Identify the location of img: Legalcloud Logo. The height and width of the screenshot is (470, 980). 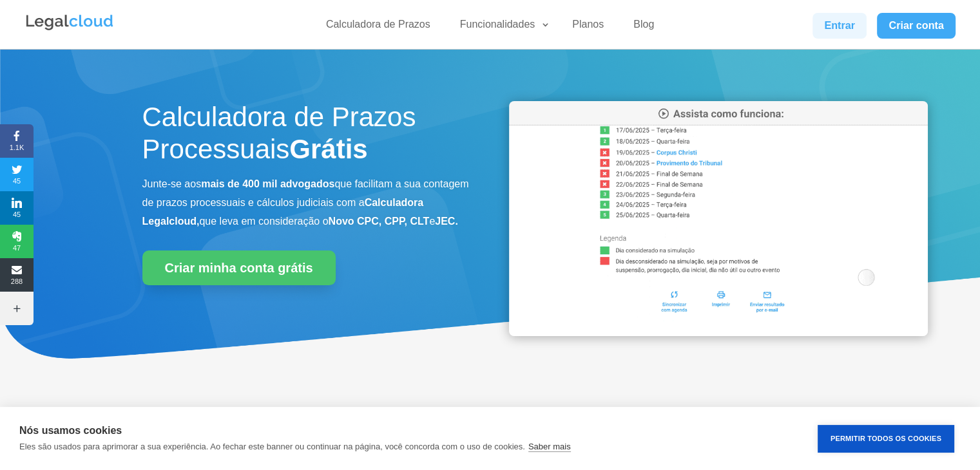
(69, 23).